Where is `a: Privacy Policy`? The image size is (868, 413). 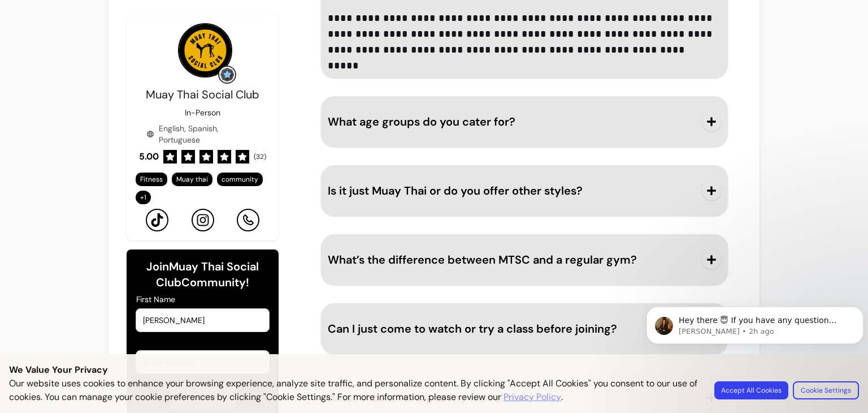
a: Privacy Policy is located at coordinates (532, 397).